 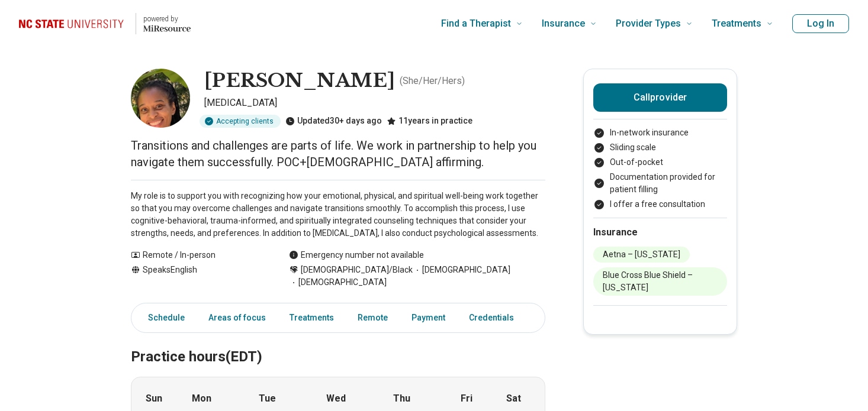 I want to click on span: Provider Types, so click(x=648, y=24).